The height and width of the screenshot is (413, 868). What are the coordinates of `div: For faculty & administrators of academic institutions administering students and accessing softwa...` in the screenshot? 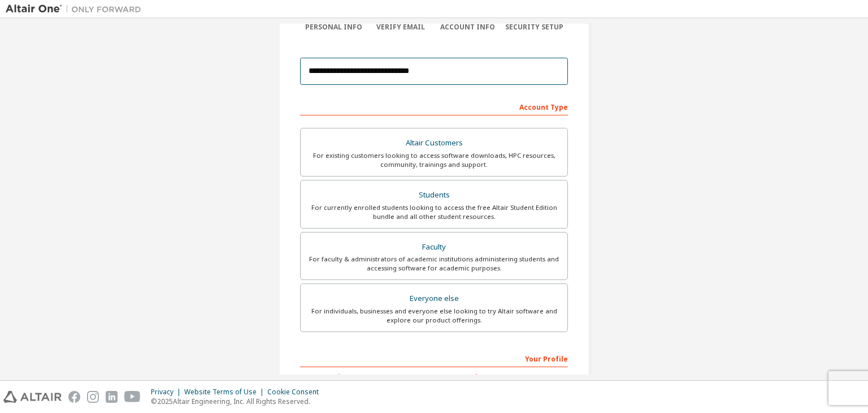 It's located at (434, 264).